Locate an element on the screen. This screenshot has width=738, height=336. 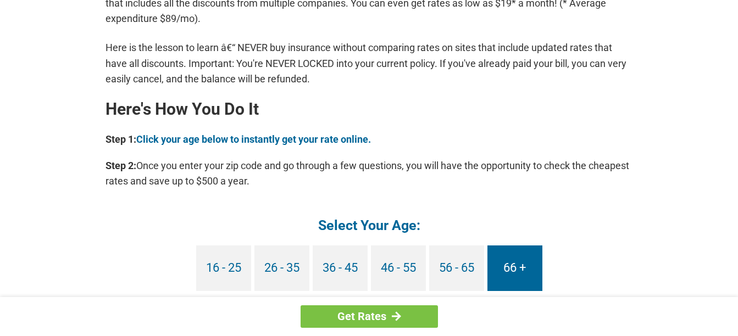
b: Step 1: is located at coordinates (121, 139).